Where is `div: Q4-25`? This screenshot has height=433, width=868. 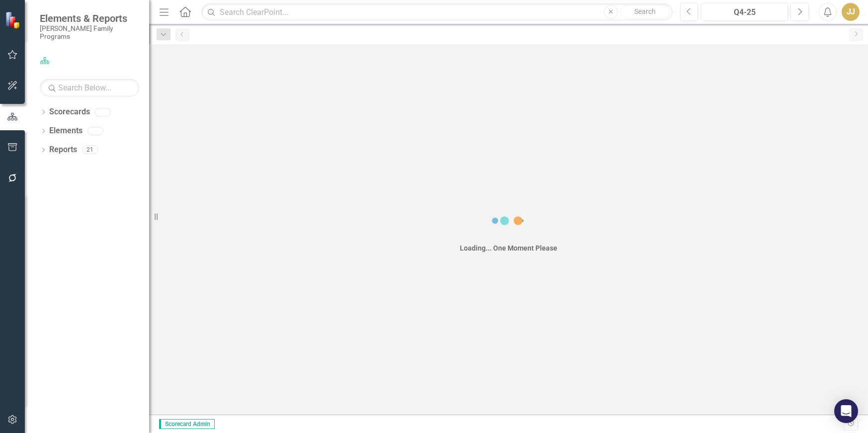 div: Q4-25 is located at coordinates (744, 12).